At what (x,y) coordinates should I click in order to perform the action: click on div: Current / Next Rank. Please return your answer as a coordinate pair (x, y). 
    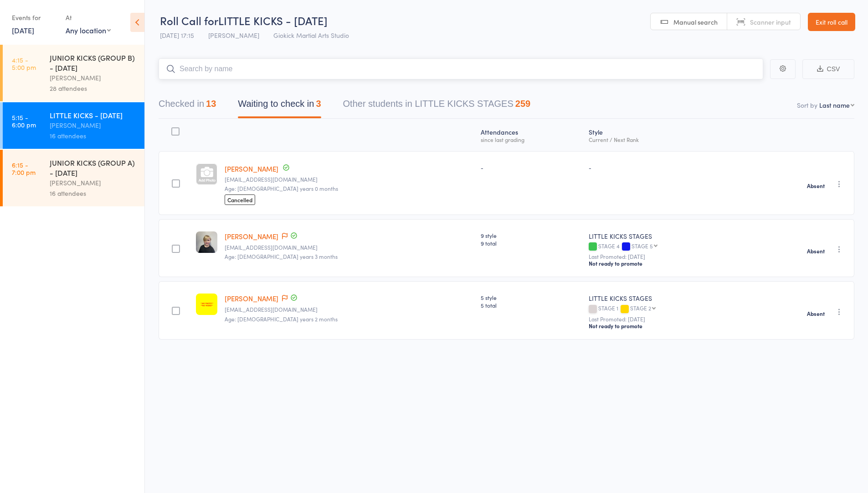
    Looking at the image, I should click on (666, 139).